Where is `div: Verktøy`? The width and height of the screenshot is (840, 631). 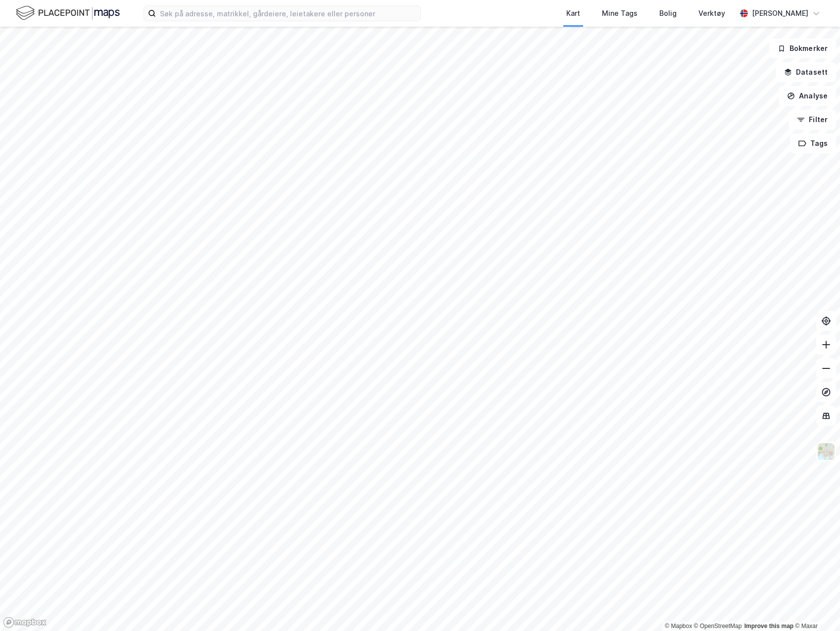
div: Verktøy is located at coordinates (712, 13).